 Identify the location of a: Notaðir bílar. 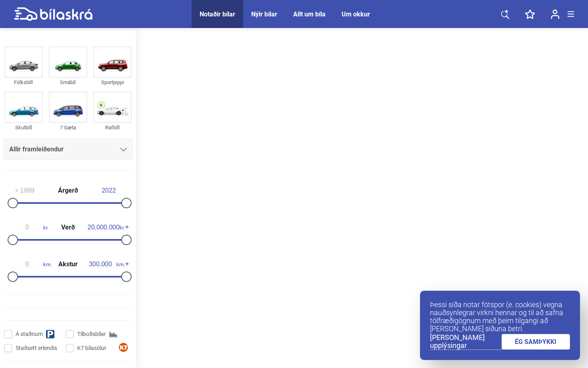
(217, 14).